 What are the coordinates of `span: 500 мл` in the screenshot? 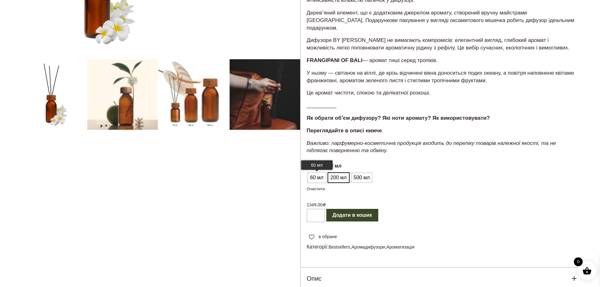 It's located at (362, 178).